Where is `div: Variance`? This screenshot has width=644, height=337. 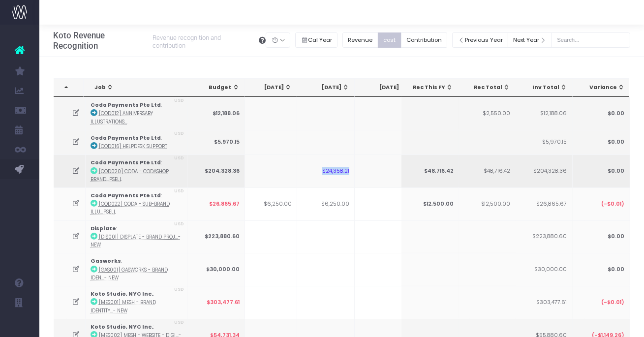 div: Variance is located at coordinates (604, 88).